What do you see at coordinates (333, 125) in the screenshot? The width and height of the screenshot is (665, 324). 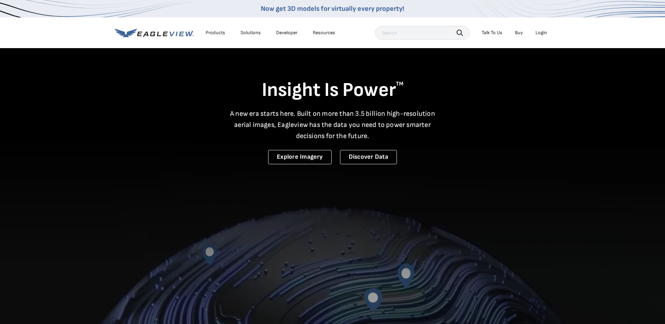 I see `p: A new era starts here. Built on more than 3.5 billion high-resolution aerial images, Eagleview ha...` at bounding box center [333, 125].